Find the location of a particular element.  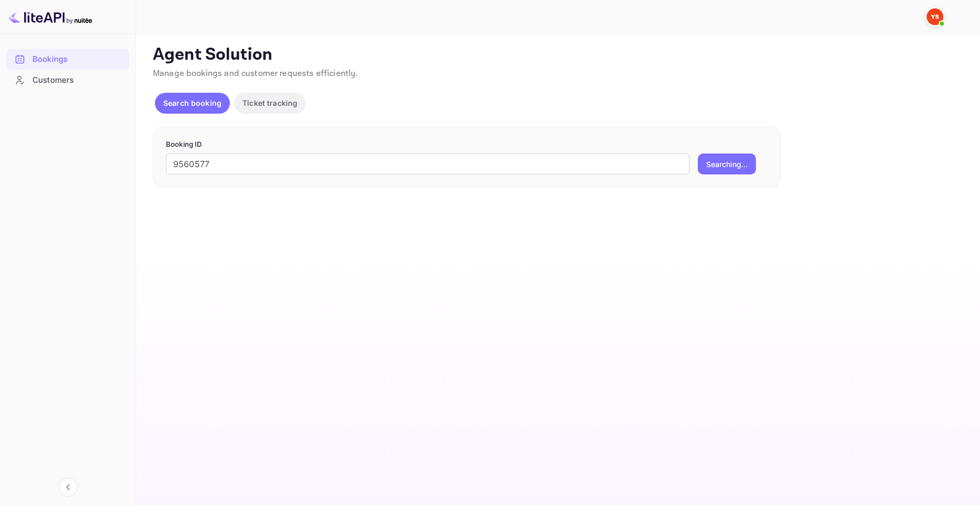

a: Bookings is located at coordinates (67, 59).